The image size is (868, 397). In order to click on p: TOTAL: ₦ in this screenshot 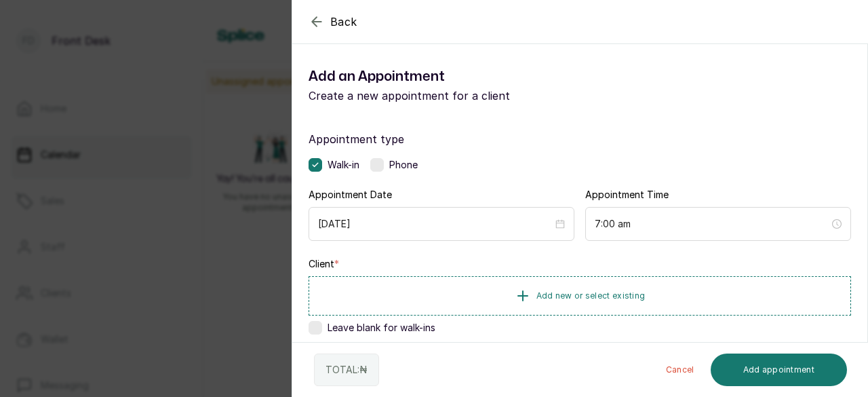, I will do `click(347, 370)`.